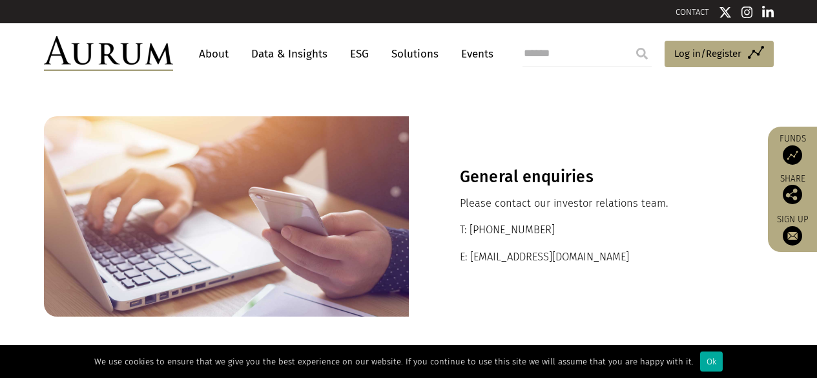  I want to click on img: Linkedin icon, so click(768, 12).